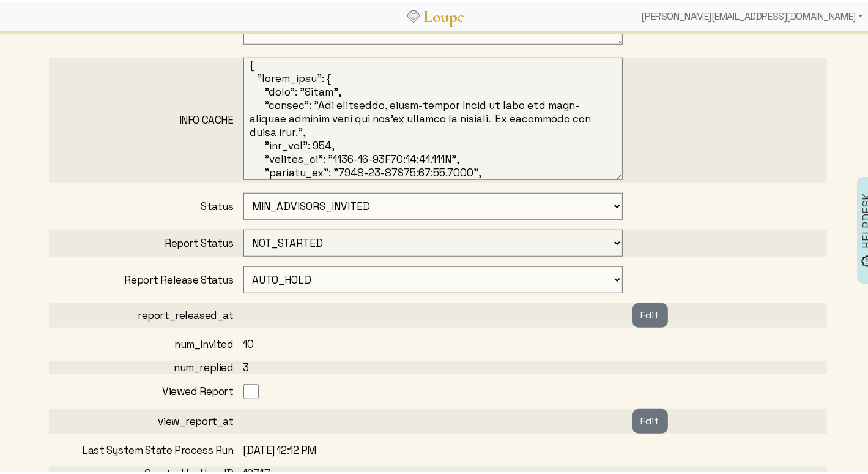 This screenshot has width=868, height=474. I want to click on div: Last System State Process Run, so click(146, 448).